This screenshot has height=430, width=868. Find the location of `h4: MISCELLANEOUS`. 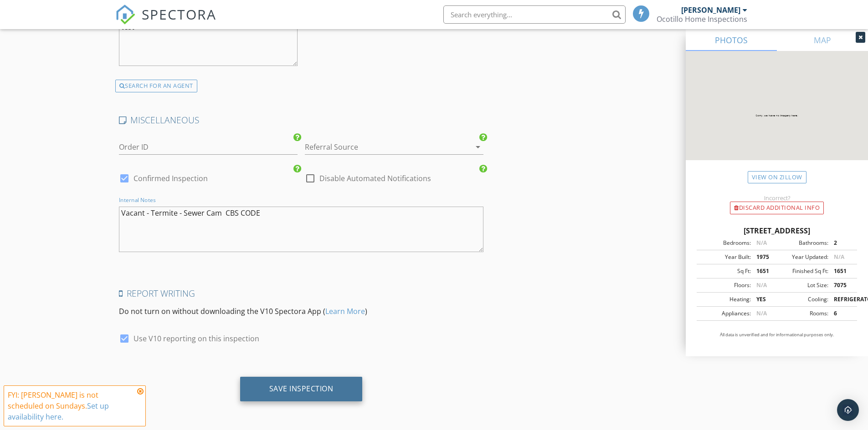

h4: MISCELLANEOUS is located at coordinates (301, 120).